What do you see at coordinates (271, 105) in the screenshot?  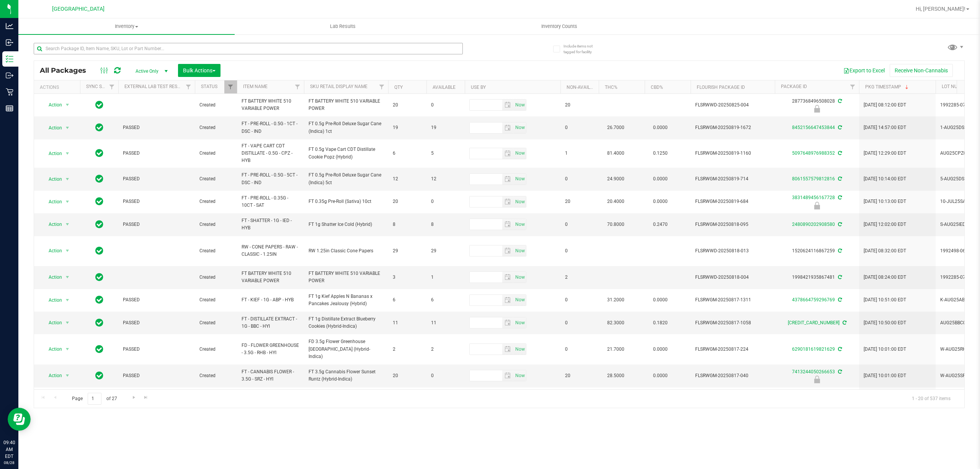 I see `span: FT BATTERY WHITE 510 VARIABLE POWER` at bounding box center [271, 105].